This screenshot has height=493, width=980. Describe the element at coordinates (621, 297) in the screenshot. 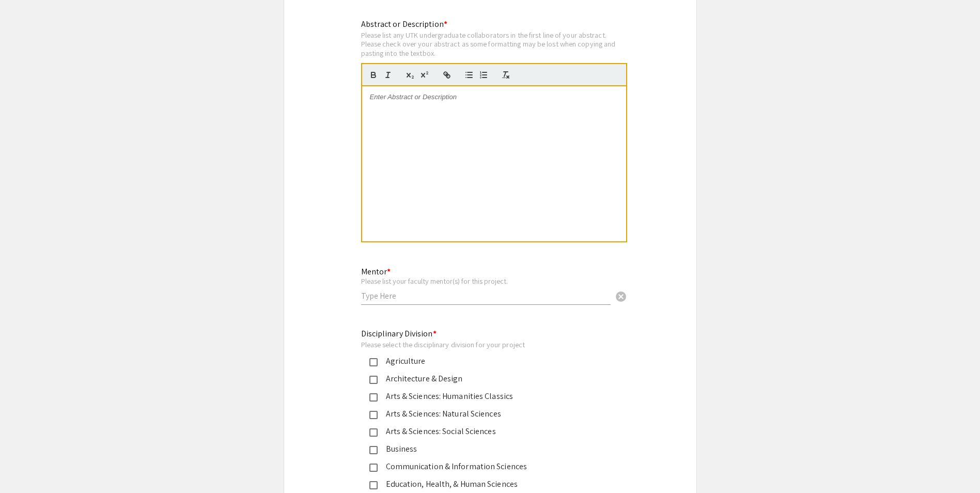

I see `span: cancel` at that location.